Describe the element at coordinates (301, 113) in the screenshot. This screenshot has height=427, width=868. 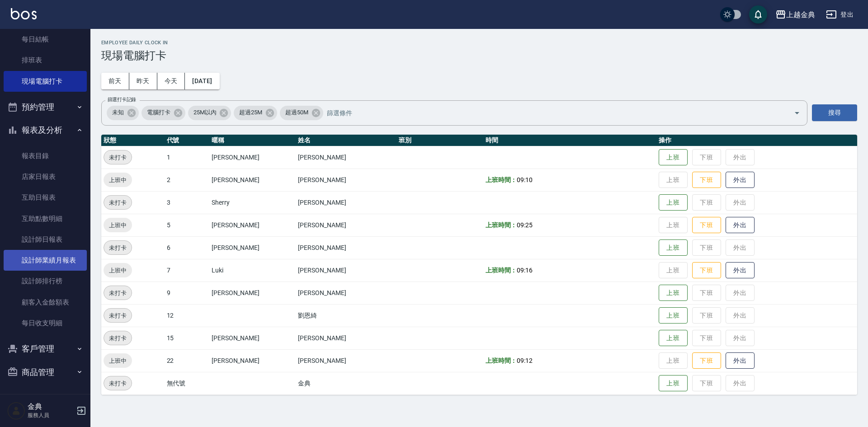
I see `div: 超過50M` at that location.